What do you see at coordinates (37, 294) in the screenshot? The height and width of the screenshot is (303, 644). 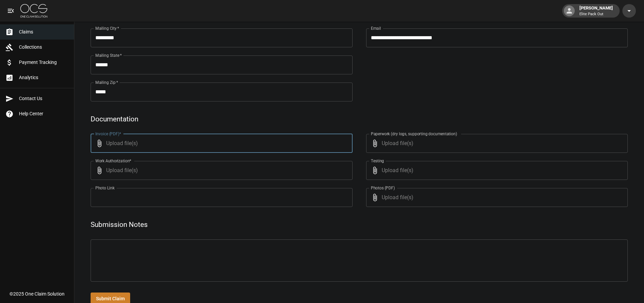 I see `div: © 2025 One Claim Solution` at bounding box center [37, 294].